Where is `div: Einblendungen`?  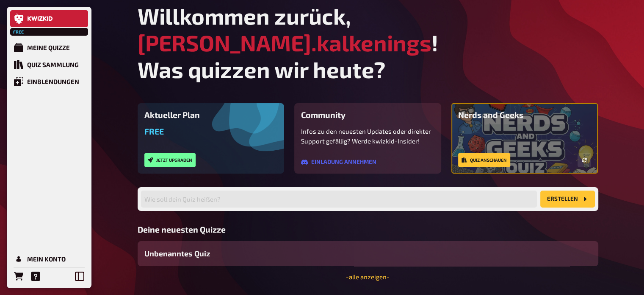
div: Einblendungen is located at coordinates (53, 81).